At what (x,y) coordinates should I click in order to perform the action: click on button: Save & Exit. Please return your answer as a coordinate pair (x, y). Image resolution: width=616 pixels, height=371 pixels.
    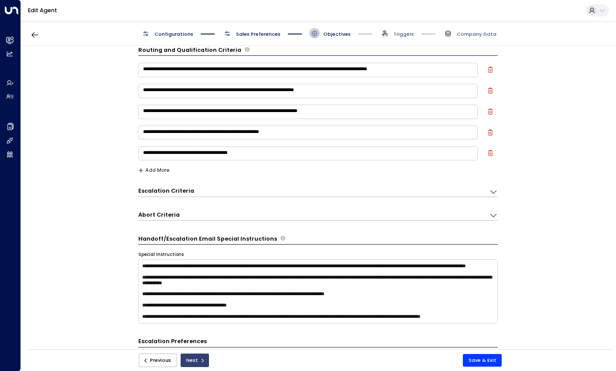
    Looking at the image, I should click on (482, 360).